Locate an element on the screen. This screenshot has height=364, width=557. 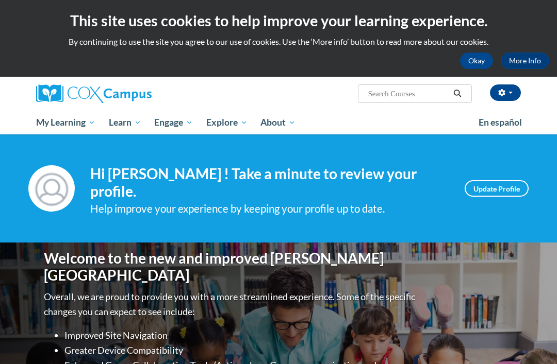
div: Main menu is located at coordinates (278, 123).